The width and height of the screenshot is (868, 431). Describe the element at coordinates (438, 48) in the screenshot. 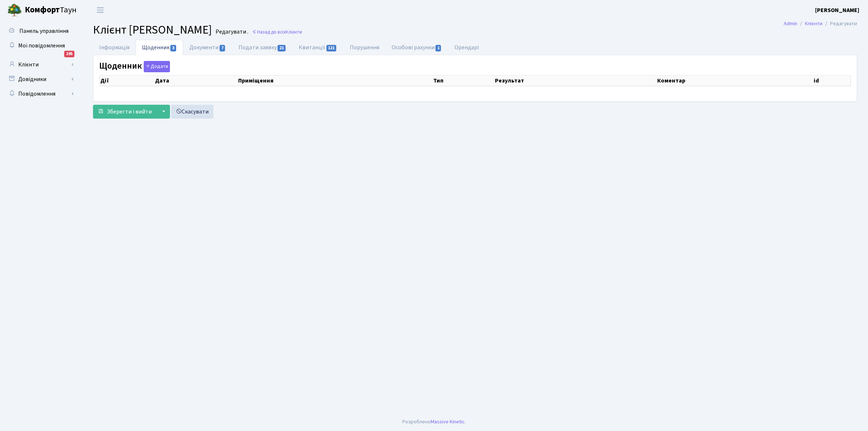

I see `span: 1` at that location.